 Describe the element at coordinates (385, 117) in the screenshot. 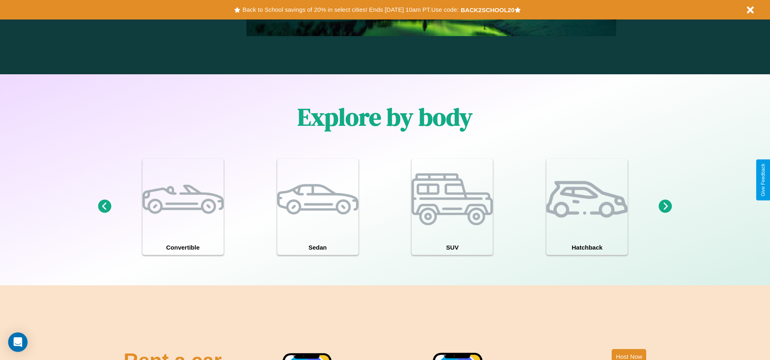

I see `h1: Explore by body` at that location.